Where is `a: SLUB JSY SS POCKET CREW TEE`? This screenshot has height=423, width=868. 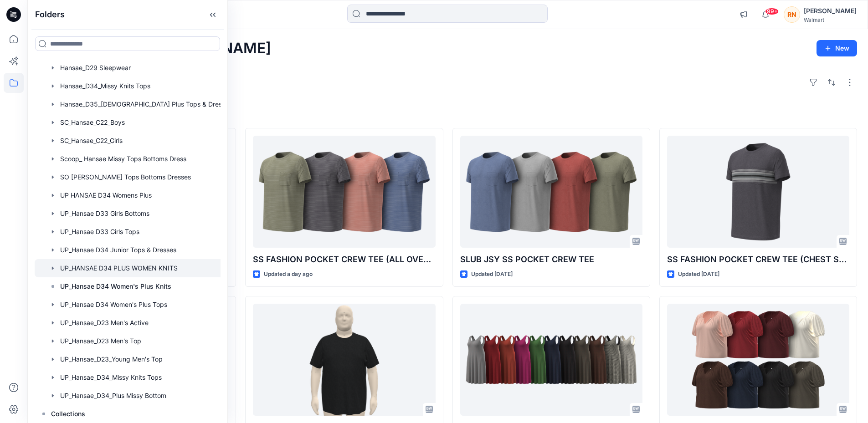 a: SLUB JSY SS POCKET CREW TEE is located at coordinates (552, 191).